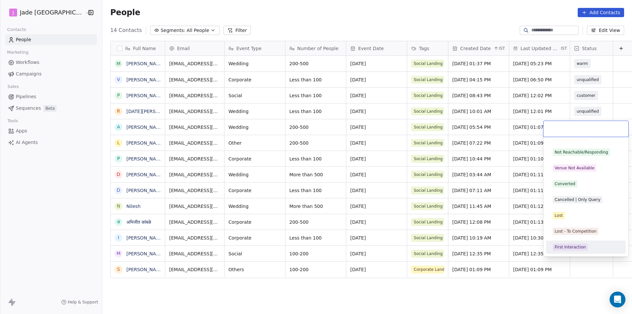 The image size is (632, 314). I want to click on div: Venue Not Available, so click(575, 168).